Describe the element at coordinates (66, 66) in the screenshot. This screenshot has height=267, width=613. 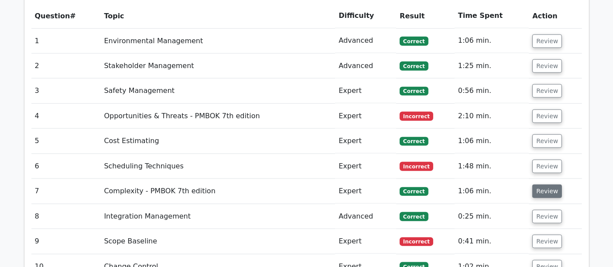
I see `td: 2` at that location.